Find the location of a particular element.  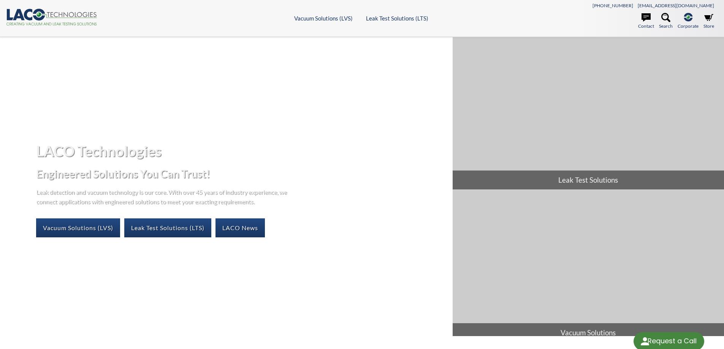

a: Vacuum Solutions is located at coordinates (588, 266).